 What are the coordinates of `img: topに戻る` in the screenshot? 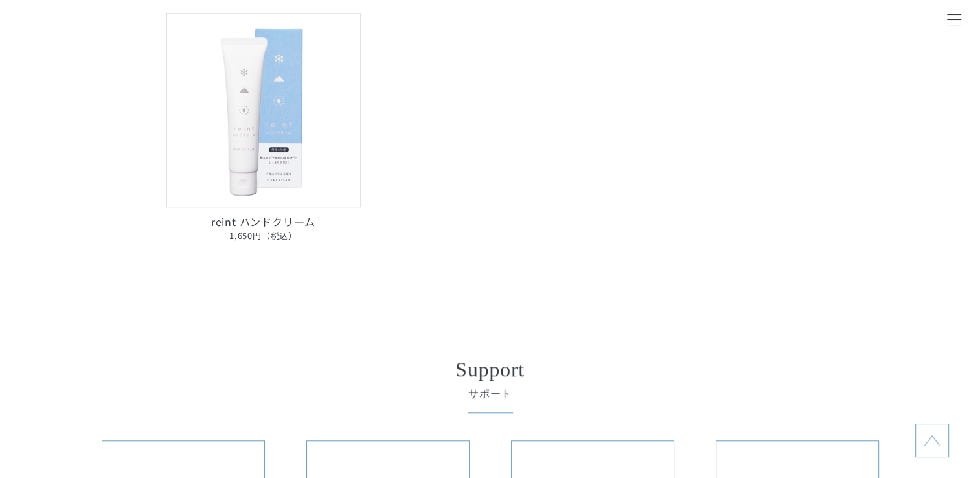 It's located at (932, 440).